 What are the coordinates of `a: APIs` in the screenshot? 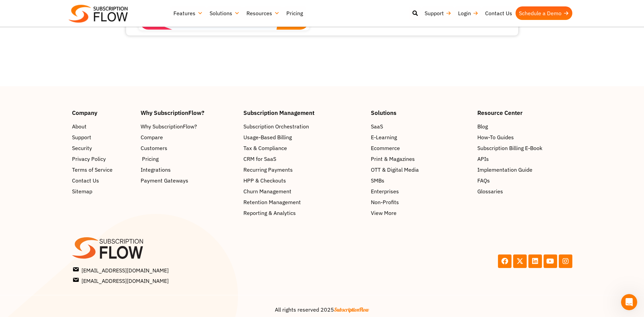 It's located at (525, 159).